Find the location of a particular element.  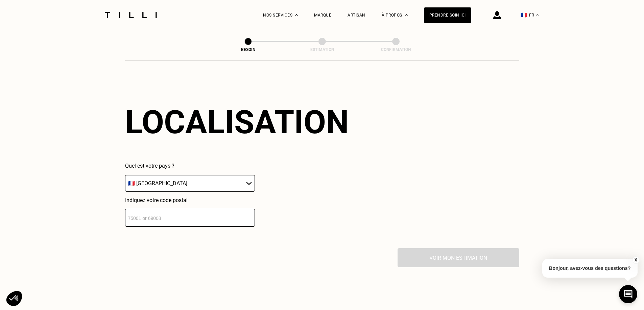

div: Confirmation is located at coordinates (396, 50).